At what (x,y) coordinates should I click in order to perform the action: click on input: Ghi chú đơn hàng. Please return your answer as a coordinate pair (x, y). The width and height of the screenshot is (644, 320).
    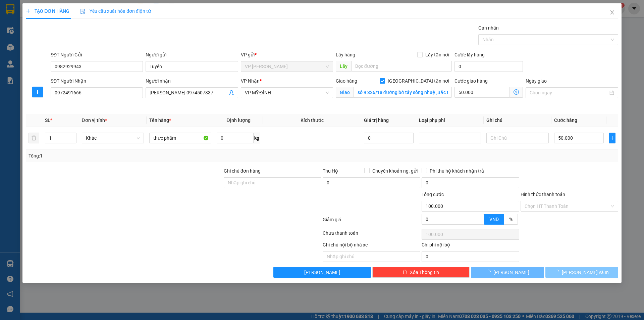
    Looking at the image, I should click on (272, 183).